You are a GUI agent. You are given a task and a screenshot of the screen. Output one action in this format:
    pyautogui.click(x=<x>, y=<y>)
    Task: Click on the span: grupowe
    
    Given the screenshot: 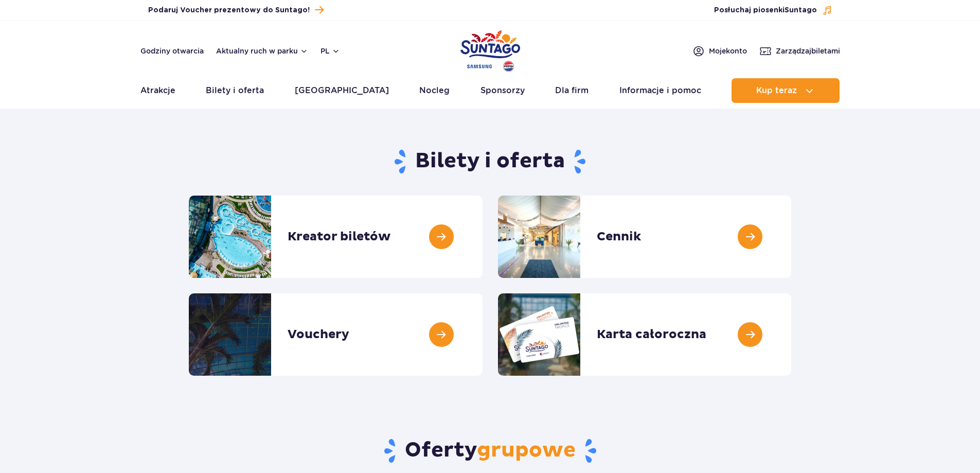 What is the action you would take?
    pyautogui.click(x=526, y=449)
    